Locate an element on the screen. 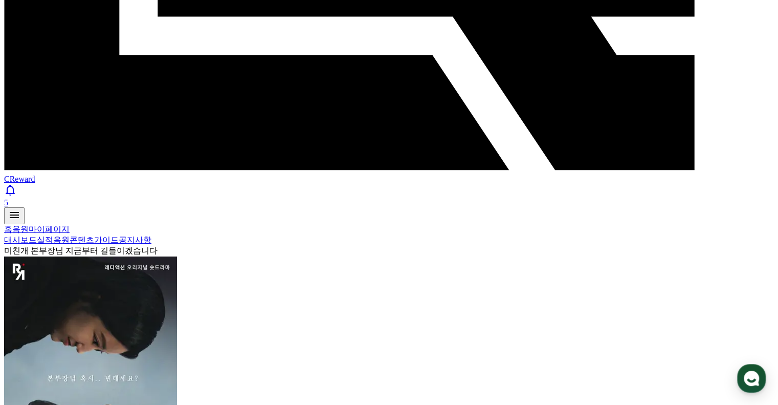  a: 5 is located at coordinates (389, 195).